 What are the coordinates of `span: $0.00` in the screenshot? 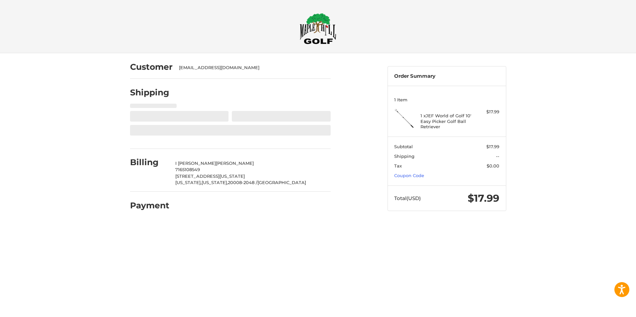 It's located at (493, 166).